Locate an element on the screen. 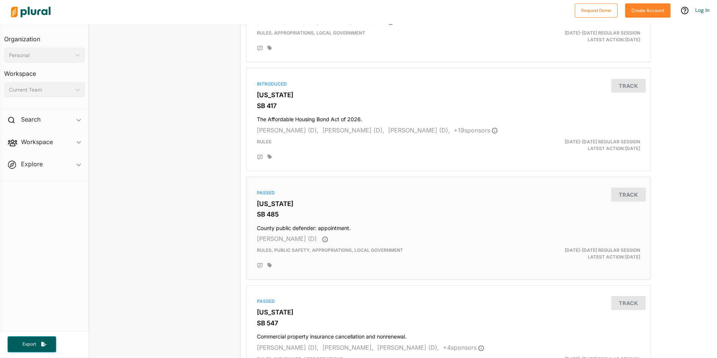  div: Personal is located at coordinates (40, 55).